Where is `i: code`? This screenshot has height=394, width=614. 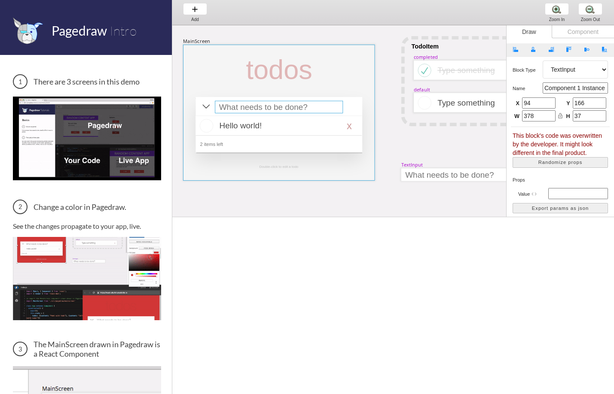 i: code is located at coordinates (534, 194).